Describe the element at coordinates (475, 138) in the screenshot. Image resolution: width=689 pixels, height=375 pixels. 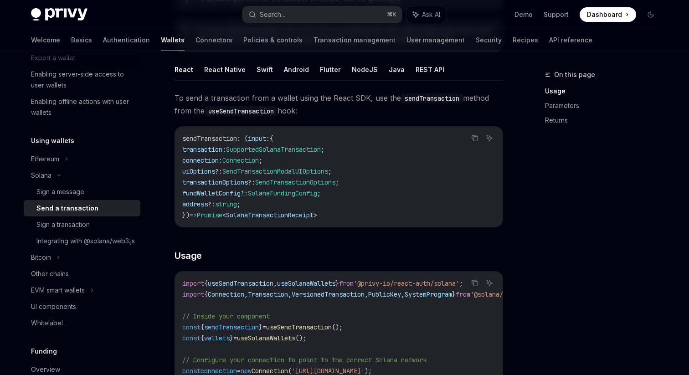
I see `button: Copy the contents from the code block` at that location.